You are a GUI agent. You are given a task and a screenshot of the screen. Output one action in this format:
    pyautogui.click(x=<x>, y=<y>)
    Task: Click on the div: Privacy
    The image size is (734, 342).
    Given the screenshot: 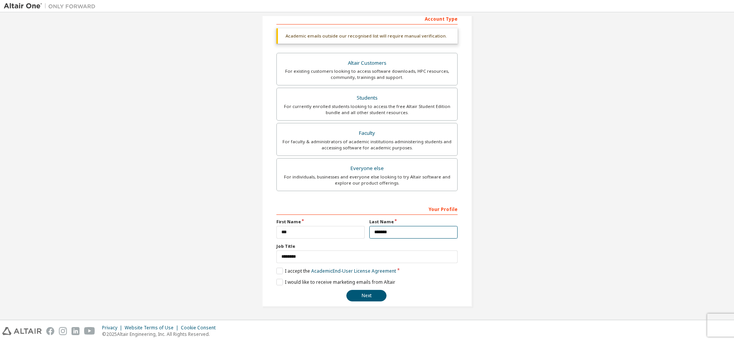 What is the action you would take?
    pyautogui.click(x=113, y=327)
    